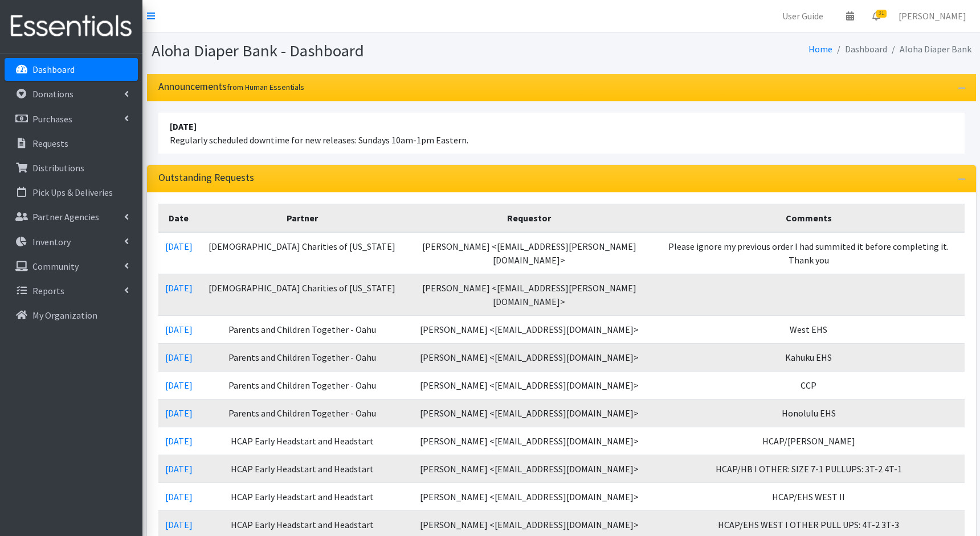  I want to click on img: HumanEssentials, so click(71, 26).